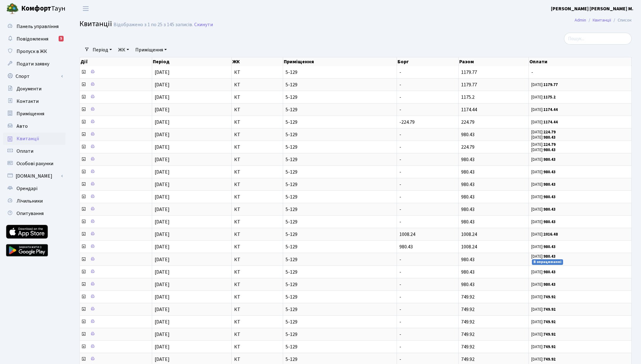  Describe the element at coordinates (34, 39) in the screenshot. I see `a: Повідомлення5` at that location.